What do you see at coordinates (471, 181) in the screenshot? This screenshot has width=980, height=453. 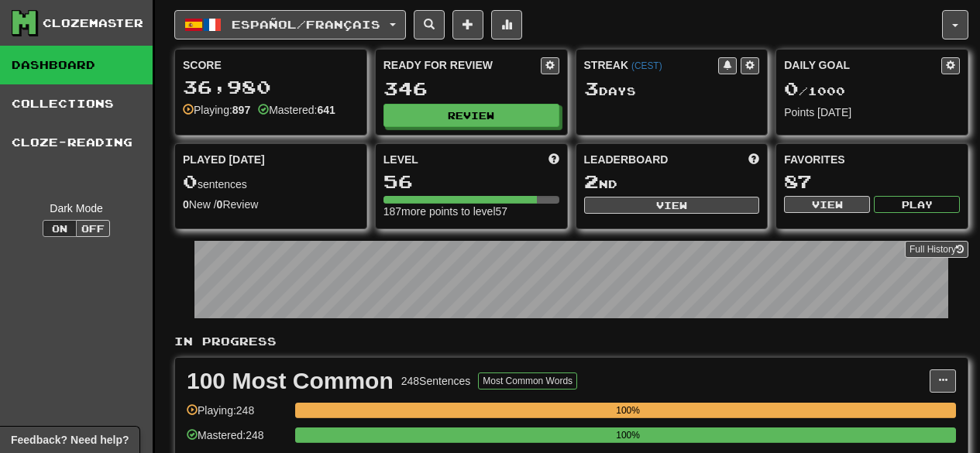 I see `div: 56` at bounding box center [471, 181].